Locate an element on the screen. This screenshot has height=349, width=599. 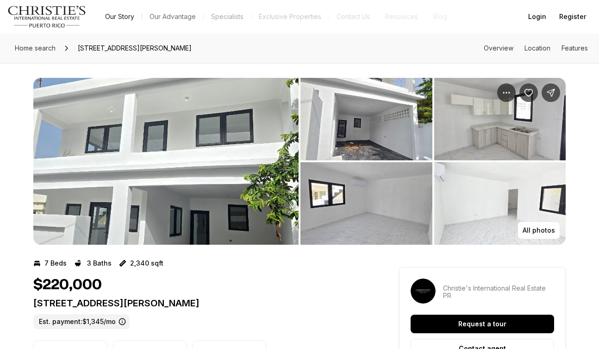
button: Register is located at coordinates (573, 17).